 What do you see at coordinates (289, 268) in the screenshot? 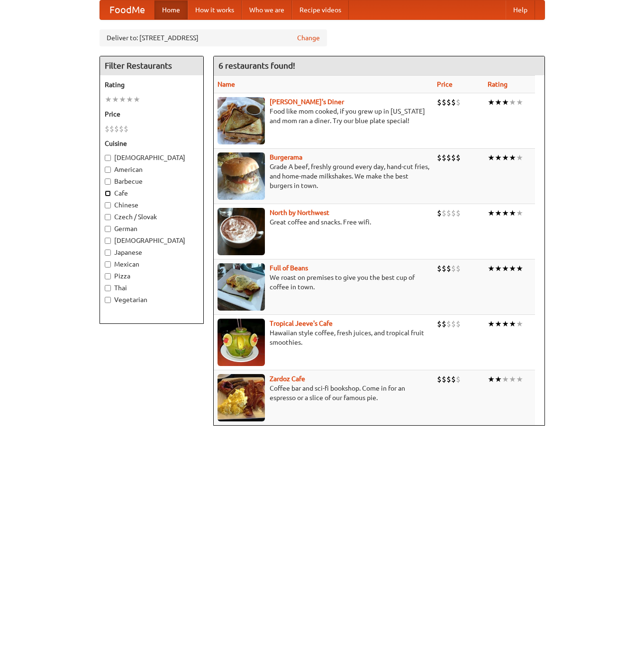
I see `a: Full of Beans` at bounding box center [289, 268].